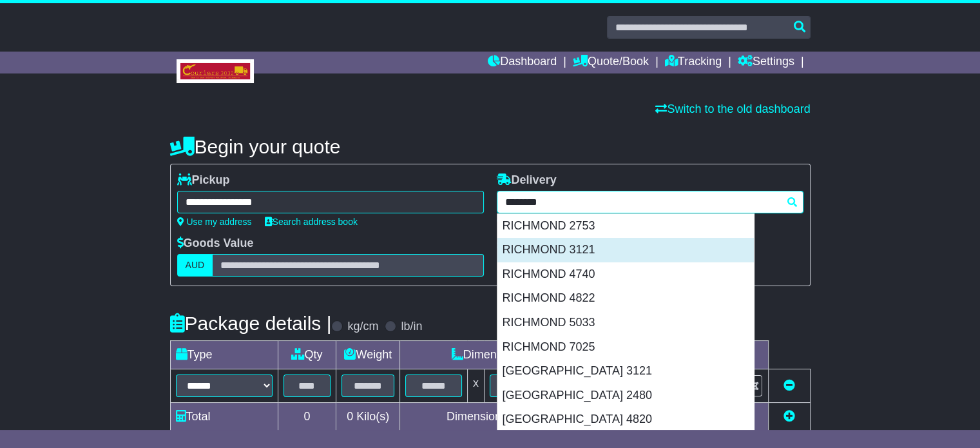 The height and width of the screenshot is (448, 980). What do you see at coordinates (518, 355) in the screenshot?
I see `td: Dimensions (L x W x H)` at bounding box center [518, 355].